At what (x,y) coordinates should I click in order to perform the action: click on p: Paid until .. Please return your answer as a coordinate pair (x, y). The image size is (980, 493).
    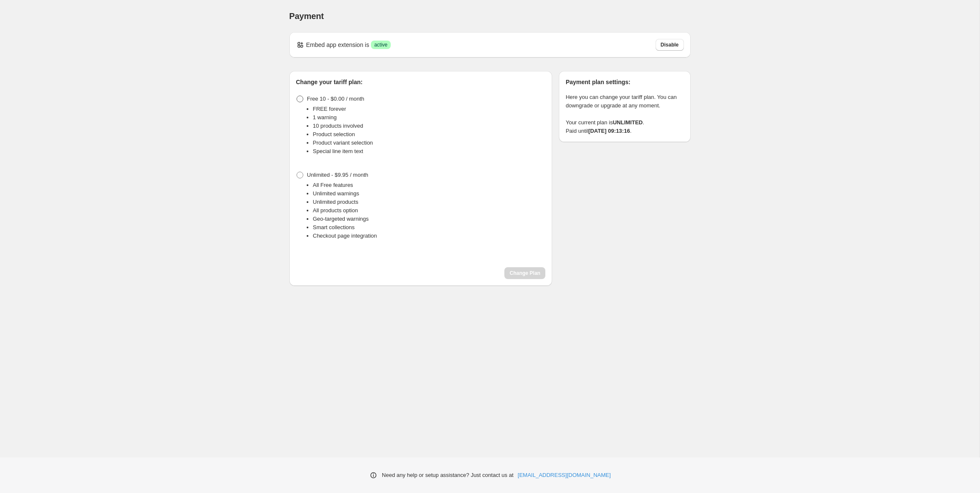
    Looking at the image, I should click on (625, 131).